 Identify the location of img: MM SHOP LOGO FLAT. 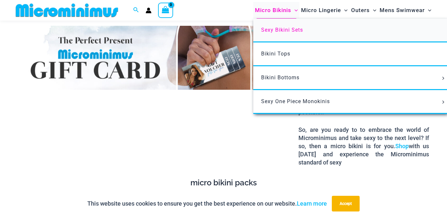
(67, 10).